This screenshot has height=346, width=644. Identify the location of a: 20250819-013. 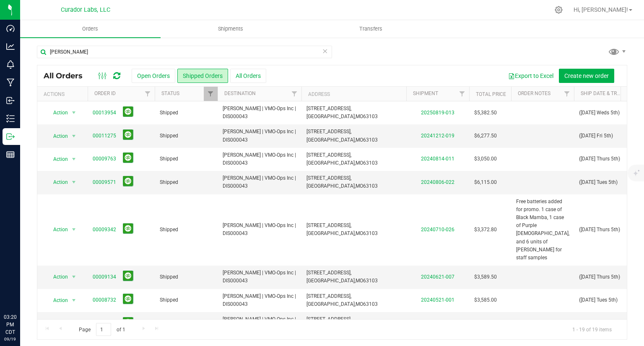
(438, 113).